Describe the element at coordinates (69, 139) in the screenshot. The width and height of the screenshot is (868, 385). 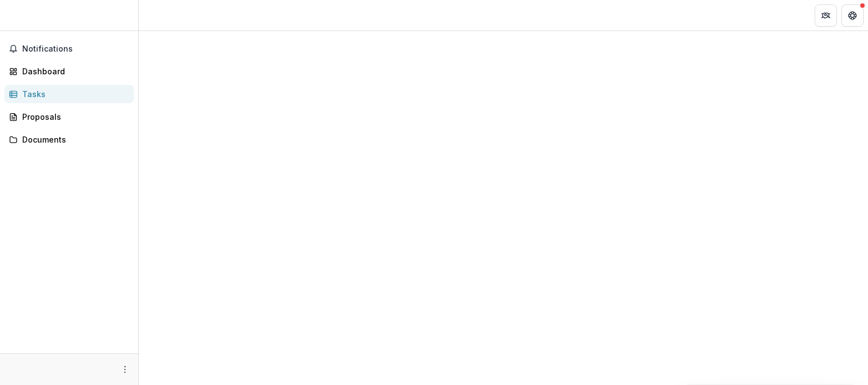
I see `a: Documents` at that location.